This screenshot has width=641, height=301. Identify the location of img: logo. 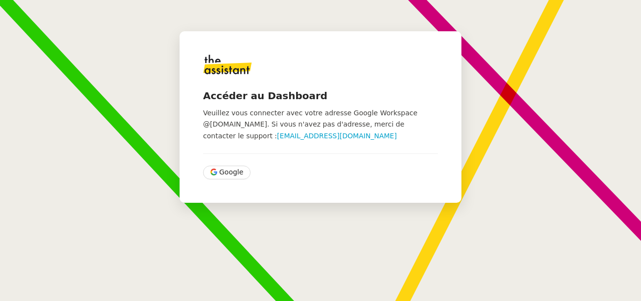
(227, 65).